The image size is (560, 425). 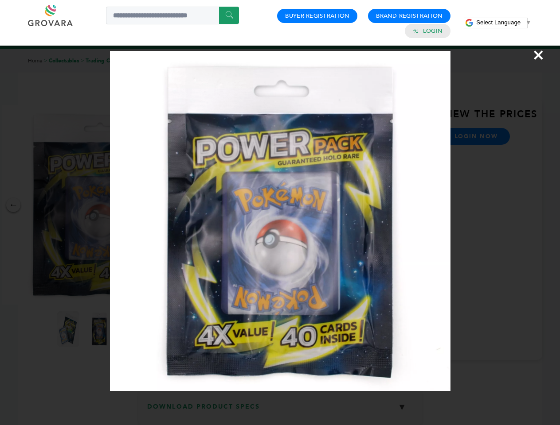 I want to click on a: Brand Registration, so click(x=409, y=16).